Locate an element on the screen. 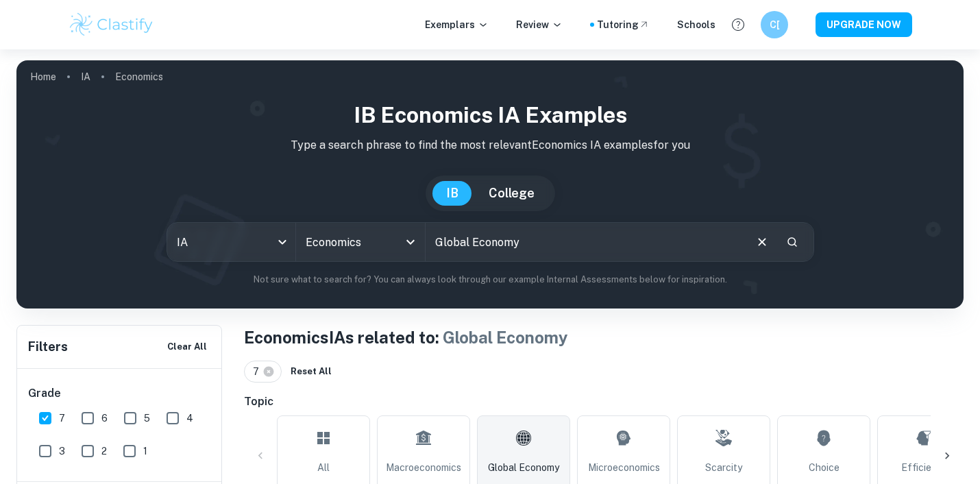  button: College is located at coordinates (512, 193).